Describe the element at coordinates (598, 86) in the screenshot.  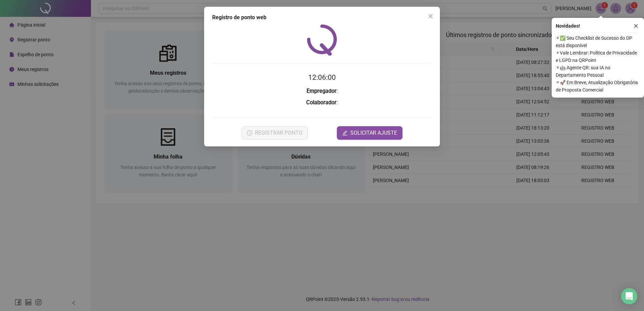
I see `span: ⚬ 🚀 Em Breve, Atualização Obrigatória de Proposta Comercial` at that location.